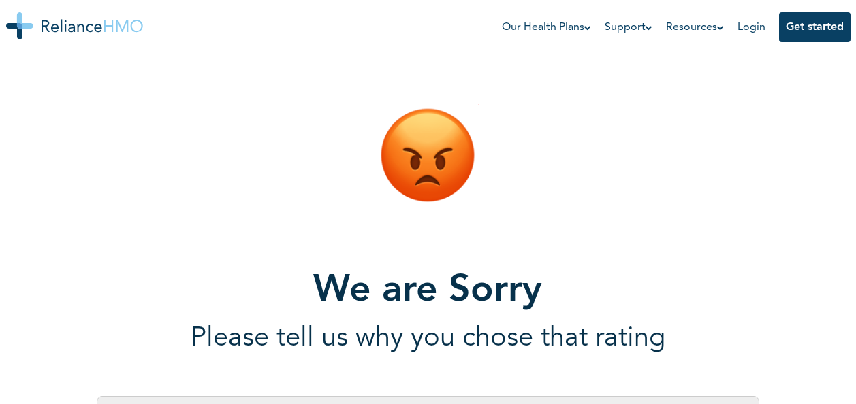  What do you see at coordinates (74, 26) in the screenshot?
I see `img: Reliance HMO's Logo` at bounding box center [74, 26].